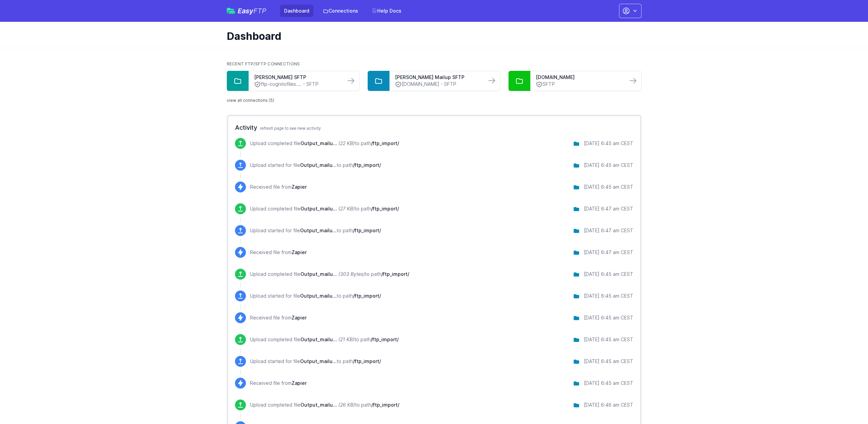  Describe the element at coordinates (387, 11) in the screenshot. I see `a: Help Docs` at that location.